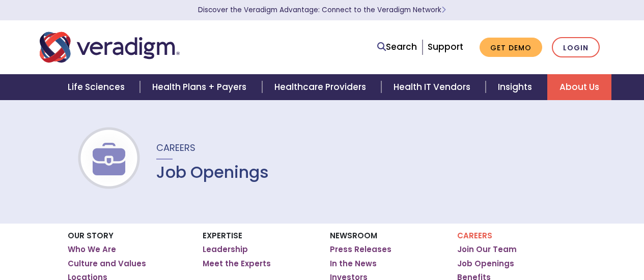 The width and height of the screenshot is (644, 280). What do you see at coordinates (433, 87) in the screenshot?
I see `a: Health IT Vendors` at bounding box center [433, 87].